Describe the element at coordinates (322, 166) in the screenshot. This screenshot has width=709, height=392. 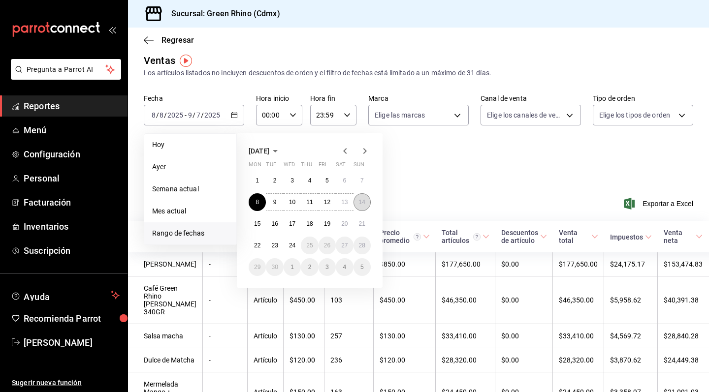
I see `abbr: Friday` at that location.